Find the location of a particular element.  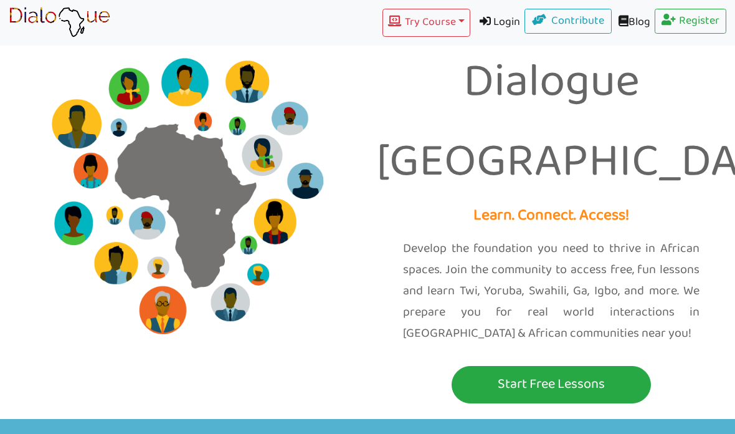

p: Learn. Connect. Access! is located at coordinates (551, 216).